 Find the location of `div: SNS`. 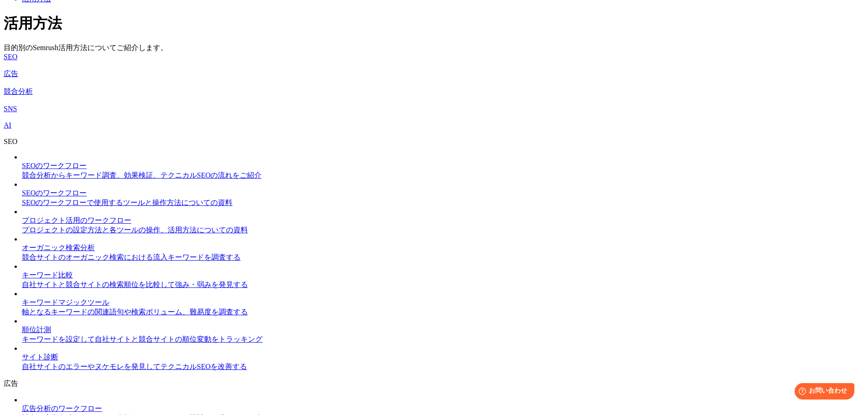

div: SNS is located at coordinates (434, 109).